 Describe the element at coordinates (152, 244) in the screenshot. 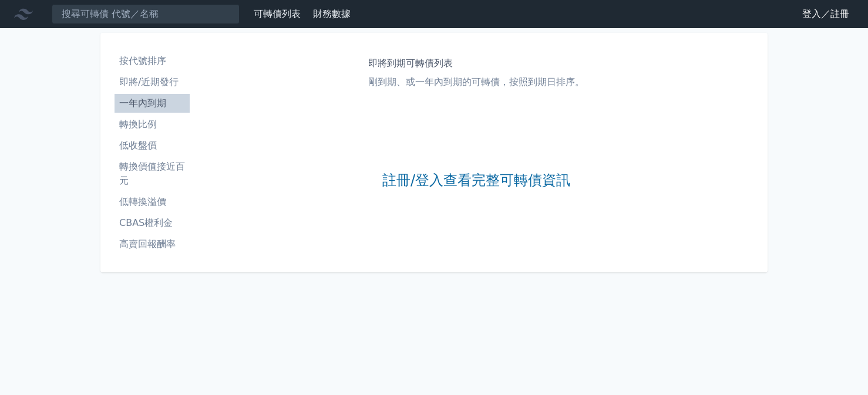

I see `a: 高賣回報酬率` at that location.